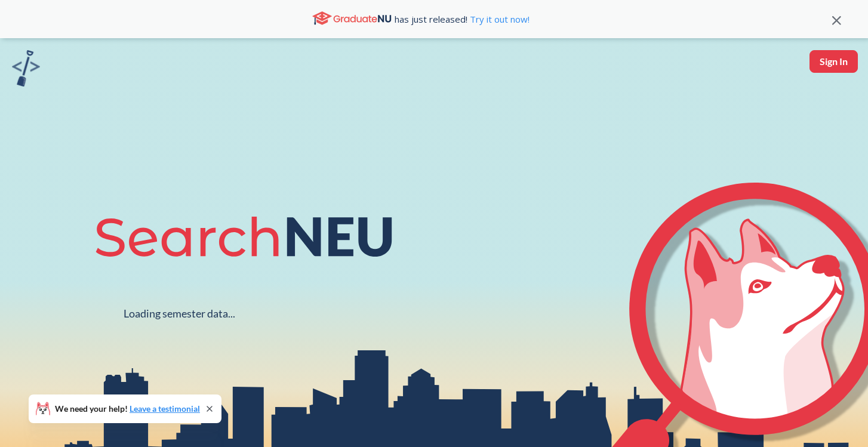 The image size is (868, 447). What do you see at coordinates (499, 19) in the screenshot?
I see `a: Try it out now!` at bounding box center [499, 19].